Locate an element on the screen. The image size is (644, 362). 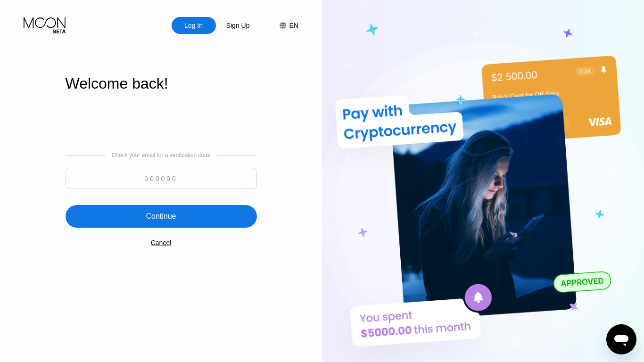
div: Welcome back! is located at coordinates (161, 84).